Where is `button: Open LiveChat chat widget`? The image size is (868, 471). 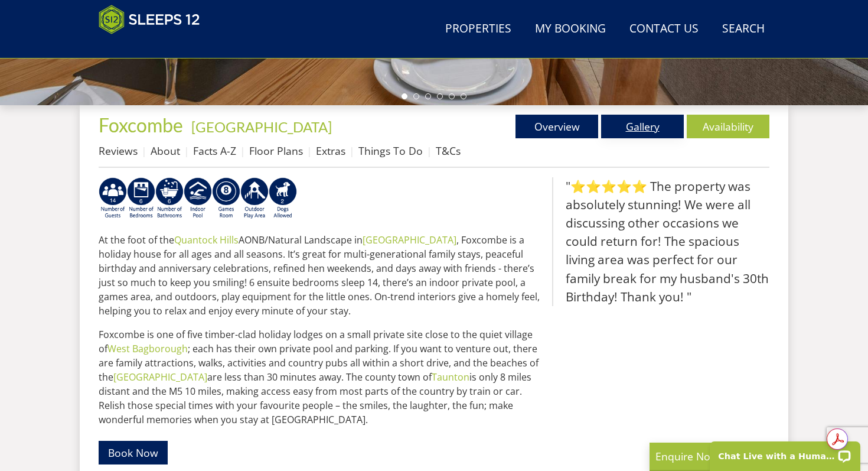 button: Open LiveChat chat widget is located at coordinates (143, 22).